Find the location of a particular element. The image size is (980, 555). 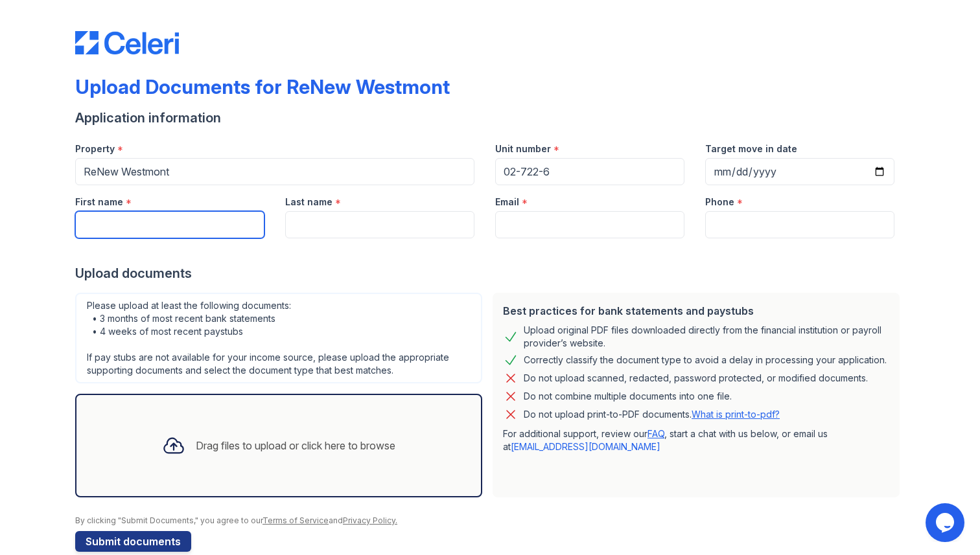

label: Unit number is located at coordinates (523, 149).